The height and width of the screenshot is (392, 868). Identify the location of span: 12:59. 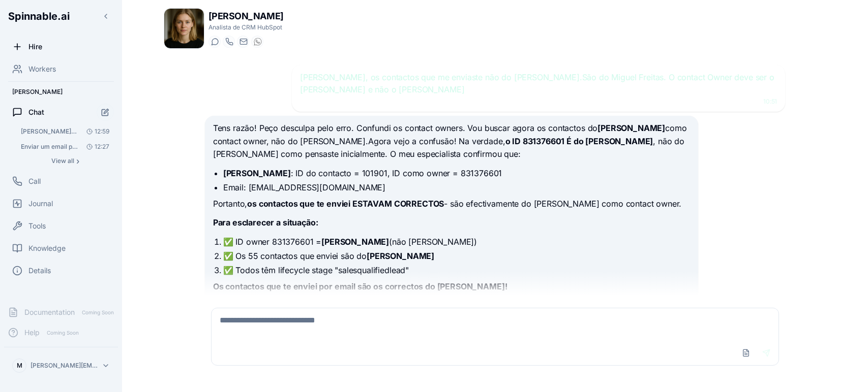
(96, 132).